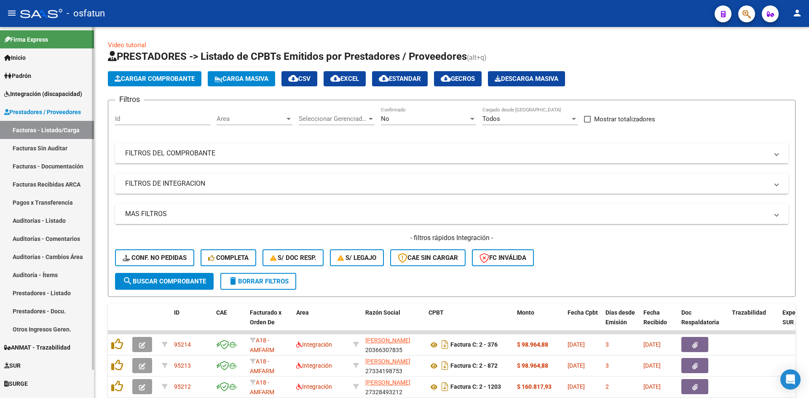 Image resolution: width=809 pixels, height=398 pixels. Describe the element at coordinates (43, 94) in the screenshot. I see `span: Integración (discapacidad)` at that location.